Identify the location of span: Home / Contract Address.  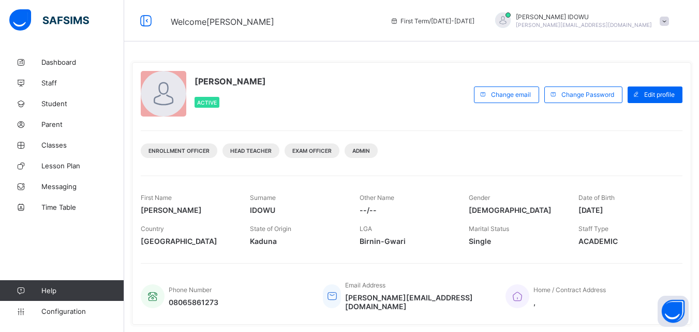
(570, 289).